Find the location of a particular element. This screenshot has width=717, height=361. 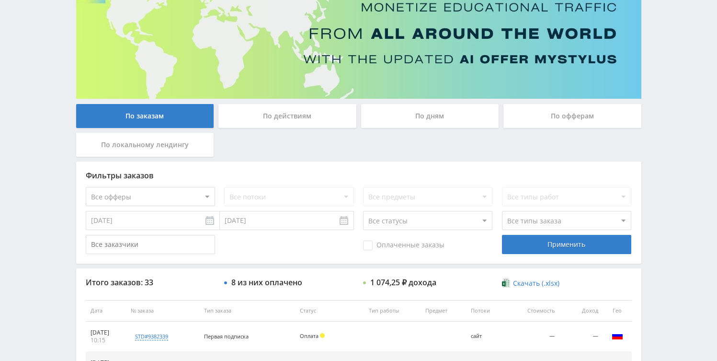

span: Холд is located at coordinates (322, 335).